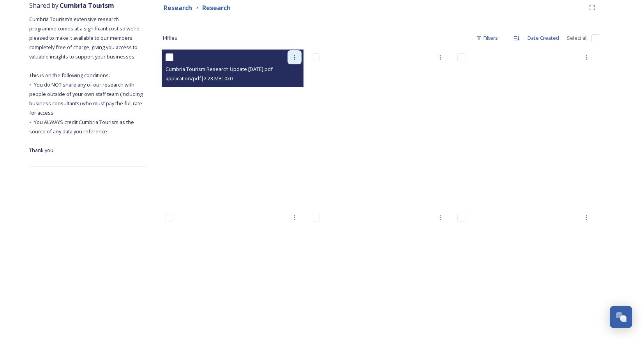 This screenshot has height=340, width=644. I want to click on div: Date Created, so click(543, 38).